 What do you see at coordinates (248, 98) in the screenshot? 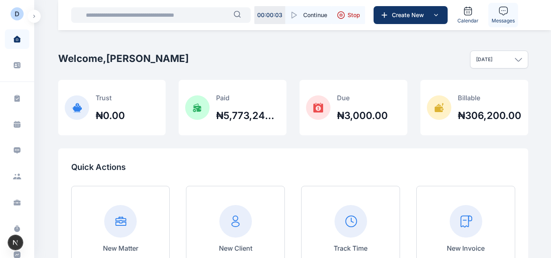
I see `p: Paid` at bounding box center [248, 98].